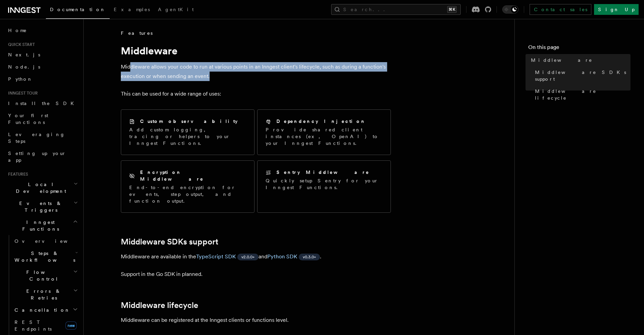  What do you see at coordinates (42, 157) in the screenshot?
I see `a: Setting up your app` at bounding box center [42, 157].